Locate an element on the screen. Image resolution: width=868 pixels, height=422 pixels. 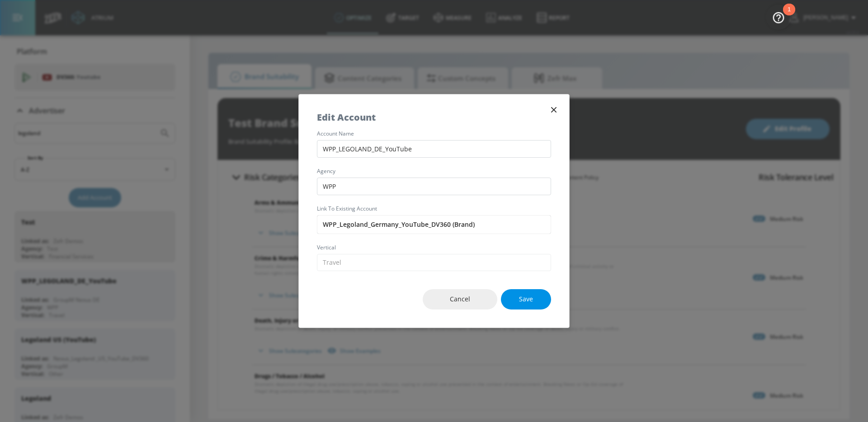
button: Open Resource Center, 1 new notification is located at coordinates (779, 17).